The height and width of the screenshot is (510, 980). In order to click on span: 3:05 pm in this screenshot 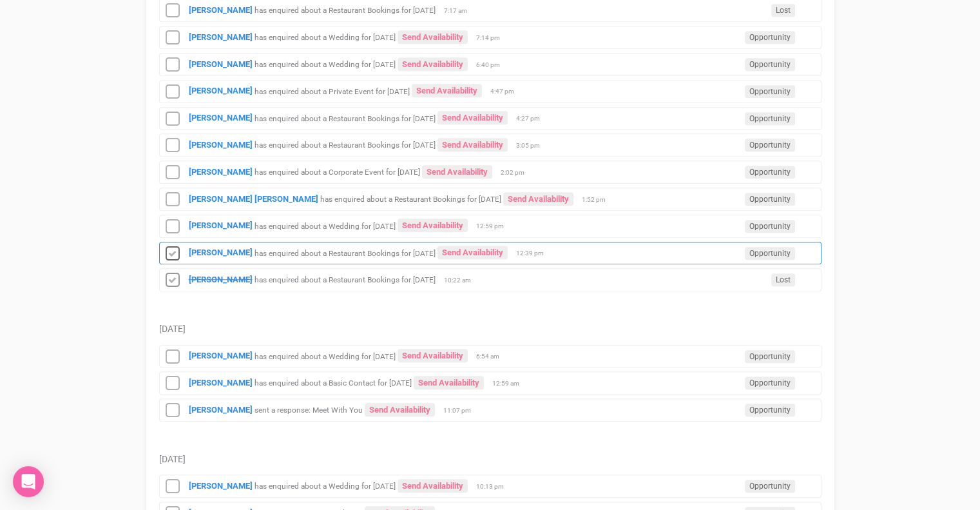, I will do `click(533, 146)`.